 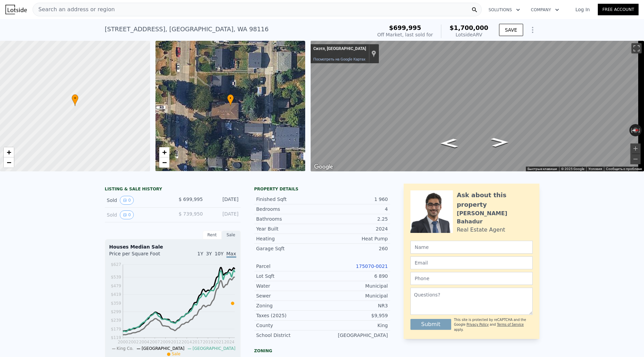 I want to click on a: Условия (ссылка откроется в новой вкладке), so click(x=595, y=168).